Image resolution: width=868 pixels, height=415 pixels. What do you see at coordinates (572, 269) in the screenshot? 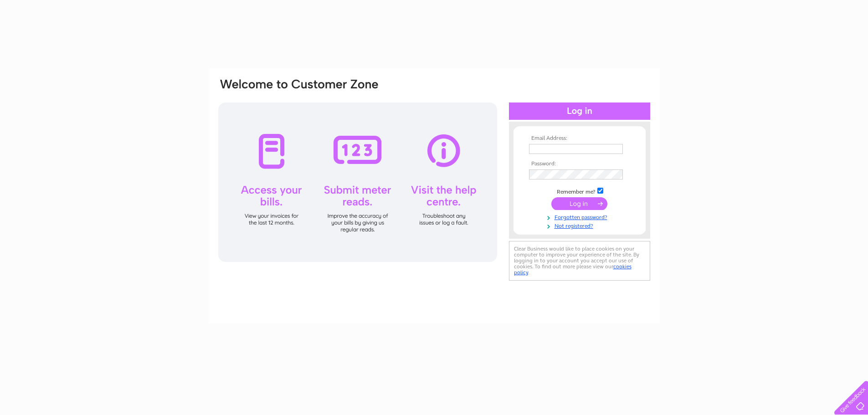
I see `a: cookies policy` at bounding box center [572, 269].